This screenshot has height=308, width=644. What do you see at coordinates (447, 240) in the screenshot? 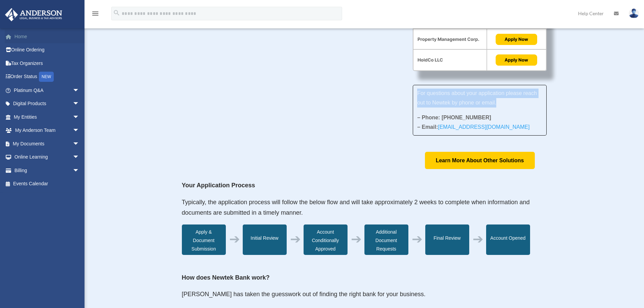
I see `div: Final Review` at bounding box center [447, 240].